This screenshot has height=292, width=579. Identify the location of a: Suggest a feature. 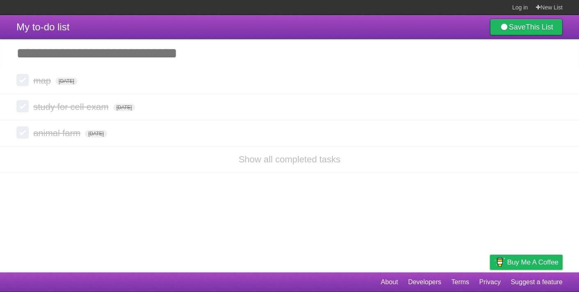
(537, 282).